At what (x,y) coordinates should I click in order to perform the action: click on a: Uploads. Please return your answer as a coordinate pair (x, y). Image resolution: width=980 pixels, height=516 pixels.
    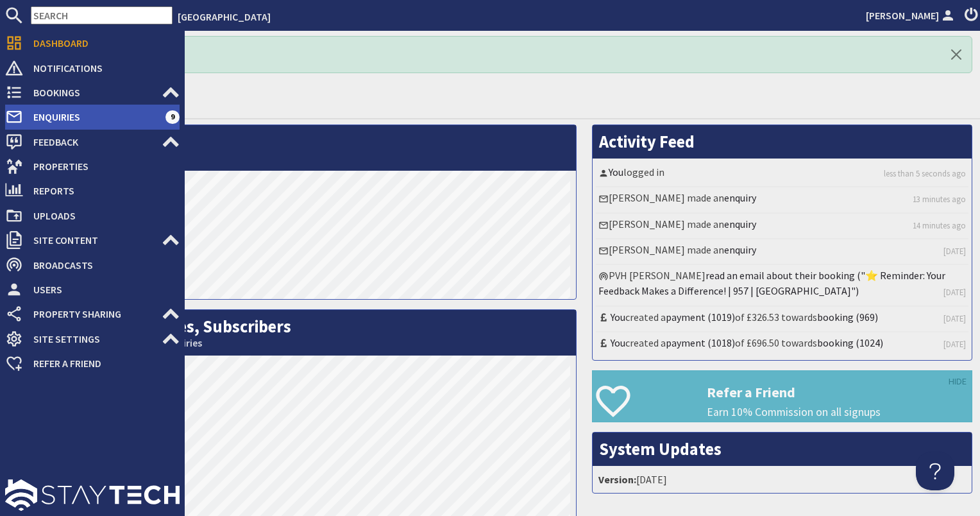
    Looking at the image, I should click on (92, 215).